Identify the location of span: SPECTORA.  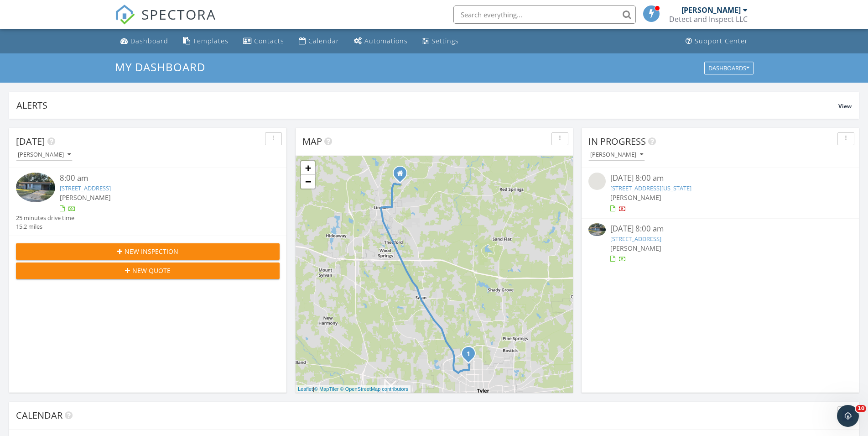
(179, 14).